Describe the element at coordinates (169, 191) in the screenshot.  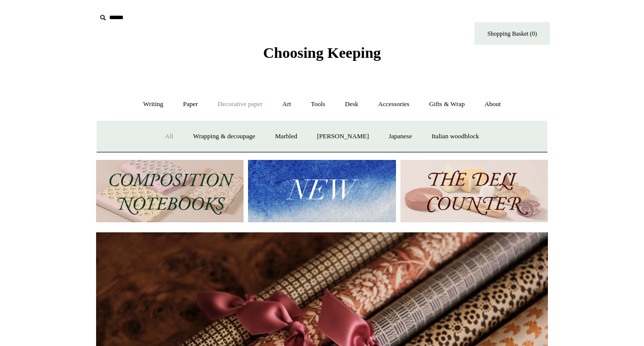
I see `img: 202302 Composition ledgers.jpg__PID:69722ee6-fa44-49dd-a067-31375e5d54ec` at that location.